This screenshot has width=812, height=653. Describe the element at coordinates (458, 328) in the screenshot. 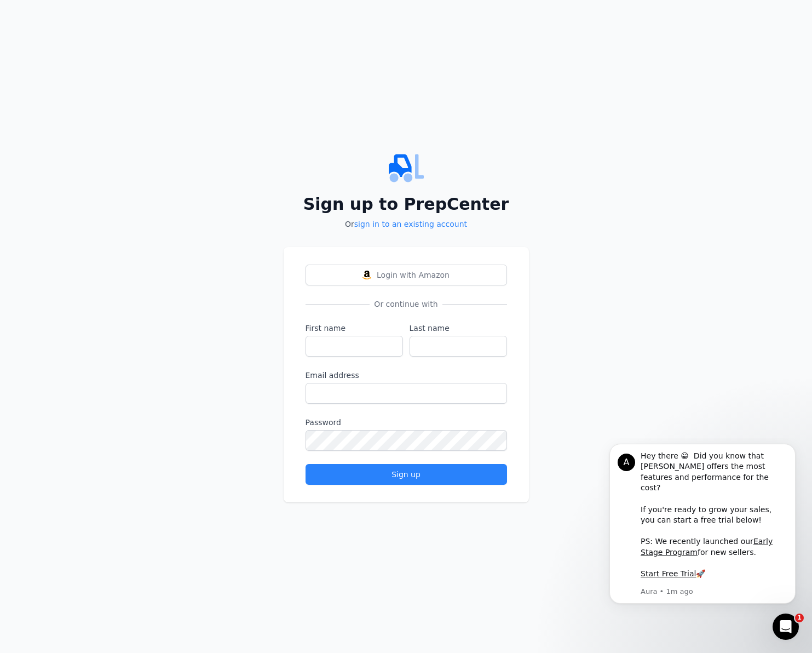

I see `label: Last name` at that location.